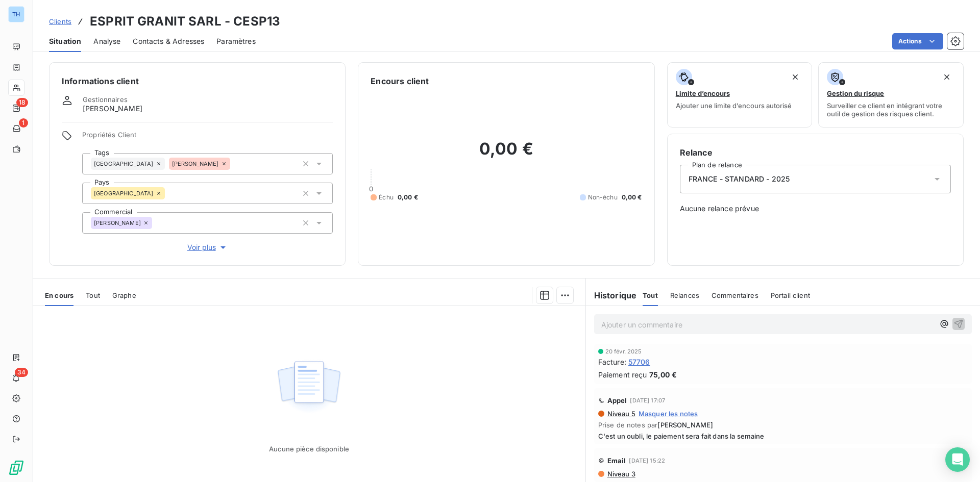  Describe the element at coordinates (739, 95) in the screenshot. I see `button: Limite d’encoursAjouter une limite d’encours autorisé` at that location.